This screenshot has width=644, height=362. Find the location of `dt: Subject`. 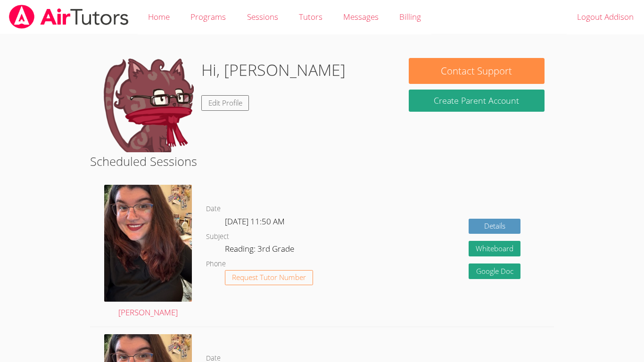

dt: Subject is located at coordinates (217, 237).